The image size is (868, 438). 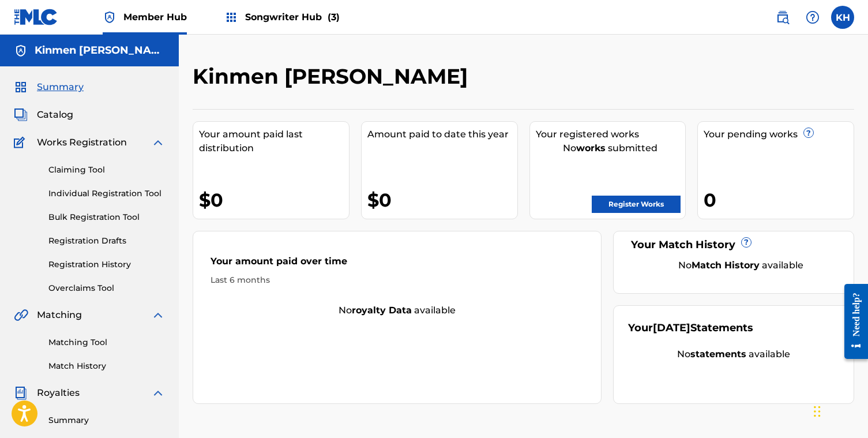 What do you see at coordinates (107, 288) in the screenshot?
I see `a: Overclaims Tool` at bounding box center [107, 288].